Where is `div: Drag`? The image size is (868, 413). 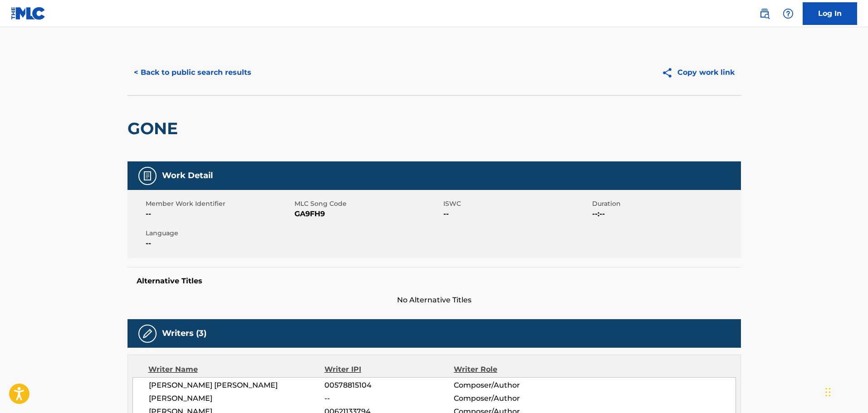
div: Drag is located at coordinates (828, 393).